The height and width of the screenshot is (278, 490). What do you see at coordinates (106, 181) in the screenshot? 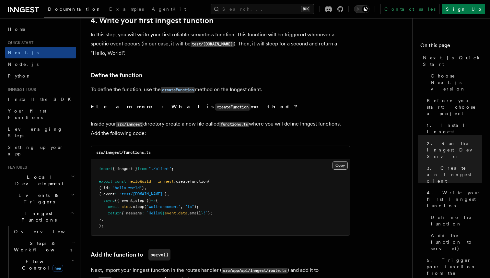
I see `span: export` at bounding box center [106, 181].